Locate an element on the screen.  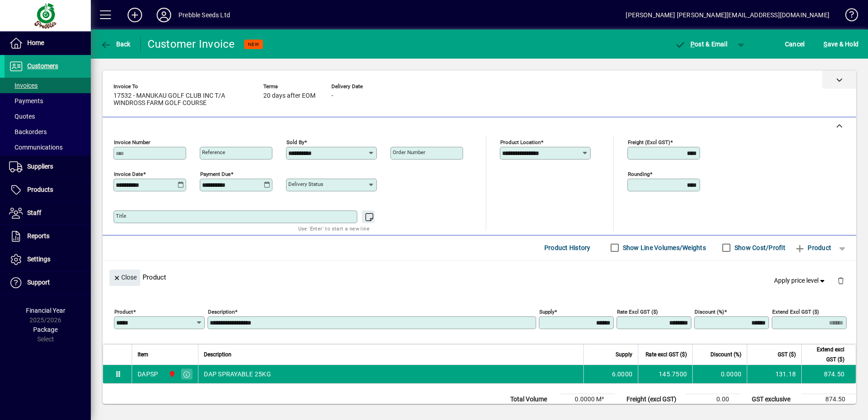
span: Customers is located at coordinates (42, 66).